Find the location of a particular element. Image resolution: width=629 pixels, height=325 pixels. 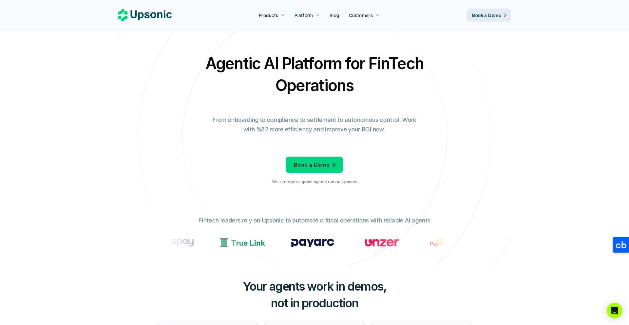

p: 1M+ enterprise-grade agents run on Upsonic is located at coordinates (314, 182).